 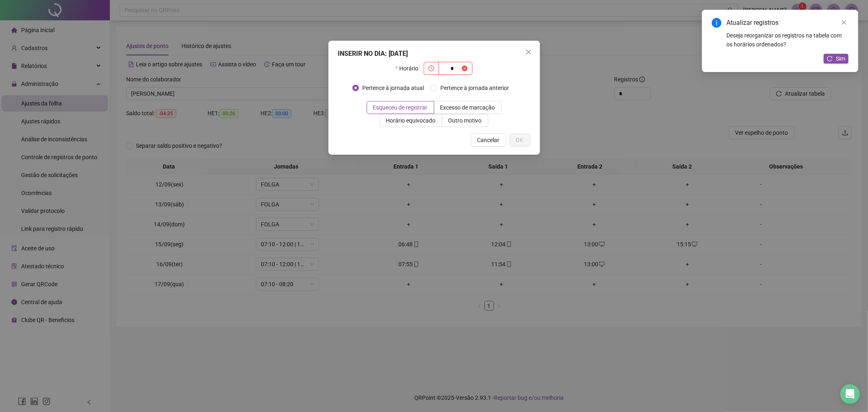 I want to click on button: OK, so click(x=520, y=140).